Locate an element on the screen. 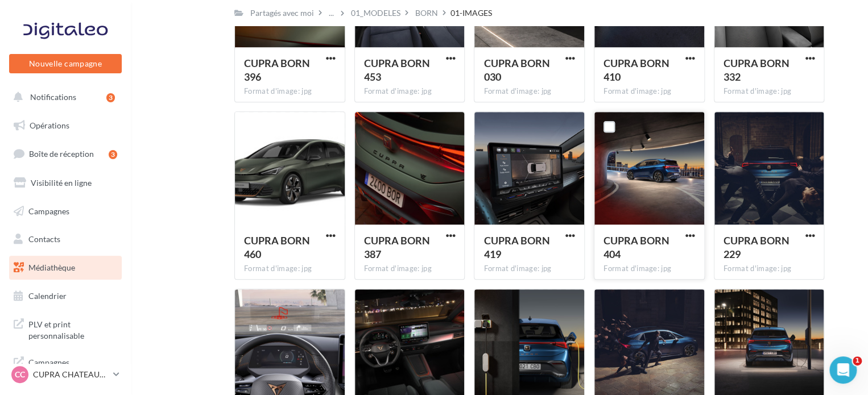  span: Calendrier is located at coordinates (47, 296).